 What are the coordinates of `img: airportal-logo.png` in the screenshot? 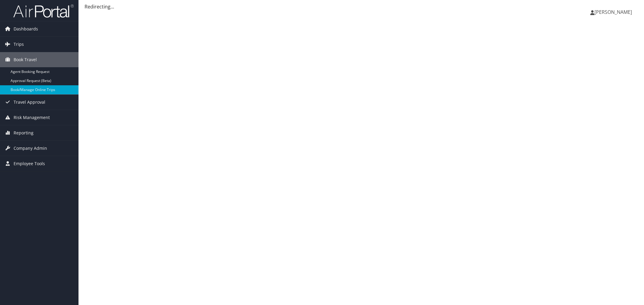 It's located at (44, 11).